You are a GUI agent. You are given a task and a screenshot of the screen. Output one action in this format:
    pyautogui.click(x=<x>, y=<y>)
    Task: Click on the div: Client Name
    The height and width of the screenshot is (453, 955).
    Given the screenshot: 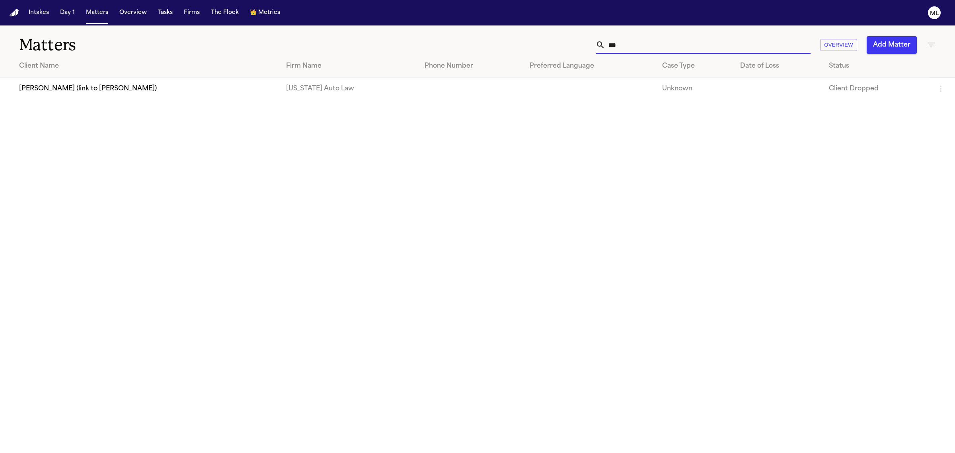 What is the action you would take?
    pyautogui.click(x=146, y=66)
    